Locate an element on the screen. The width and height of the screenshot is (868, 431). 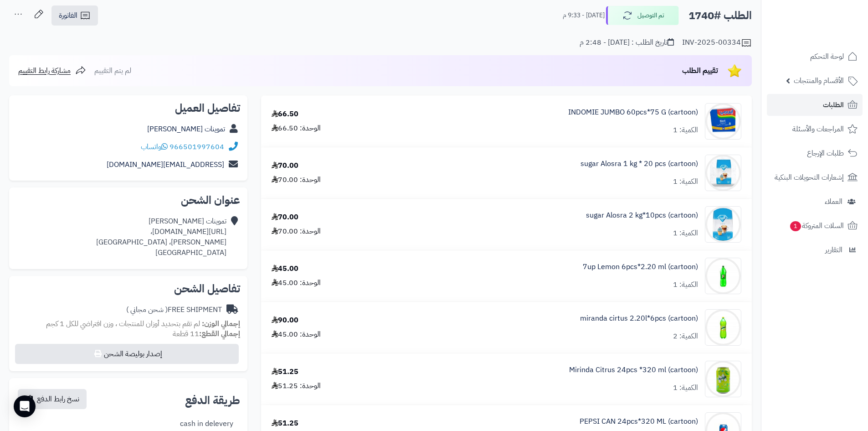
div: الوحدة: 51.25 is located at coordinates (296, 386).